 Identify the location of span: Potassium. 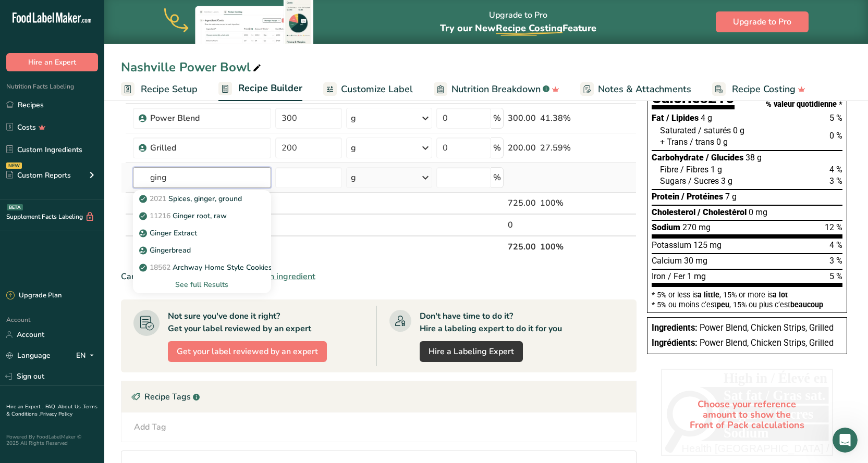
(671, 245).